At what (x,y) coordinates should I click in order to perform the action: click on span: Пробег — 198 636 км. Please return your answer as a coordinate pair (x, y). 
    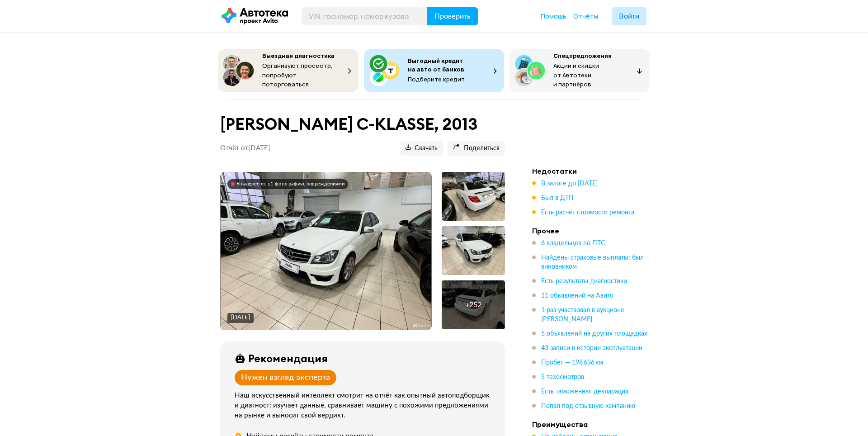
    Looking at the image, I should click on (572, 362).